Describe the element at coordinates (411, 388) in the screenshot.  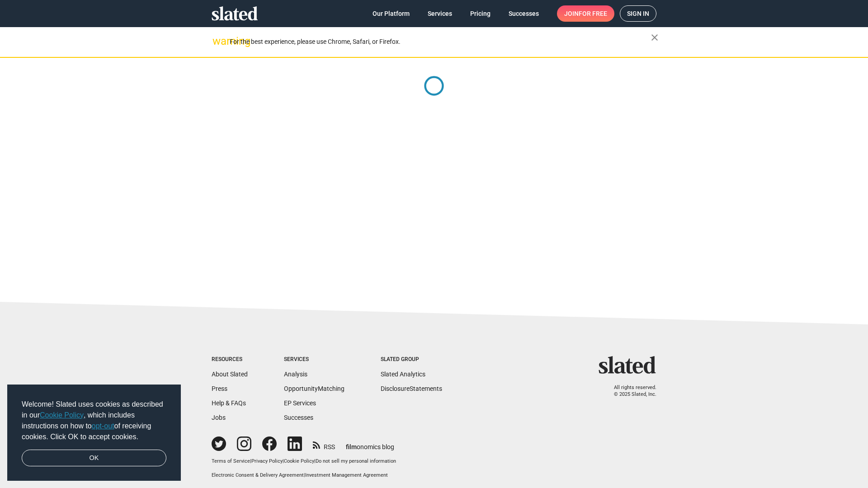
I see `a: DisclosureStatements` at that location.